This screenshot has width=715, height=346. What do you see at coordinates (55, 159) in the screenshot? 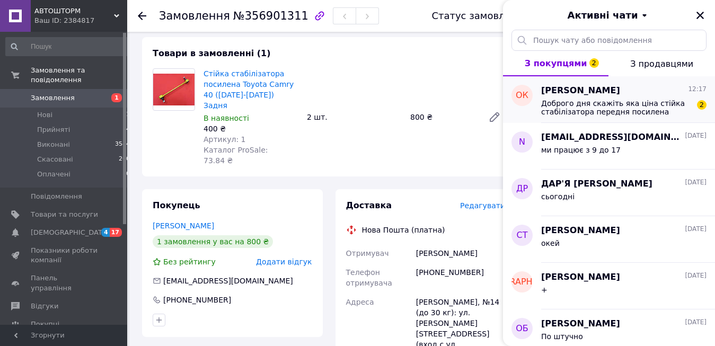
I see `span: Скасовані` at bounding box center [55, 159].